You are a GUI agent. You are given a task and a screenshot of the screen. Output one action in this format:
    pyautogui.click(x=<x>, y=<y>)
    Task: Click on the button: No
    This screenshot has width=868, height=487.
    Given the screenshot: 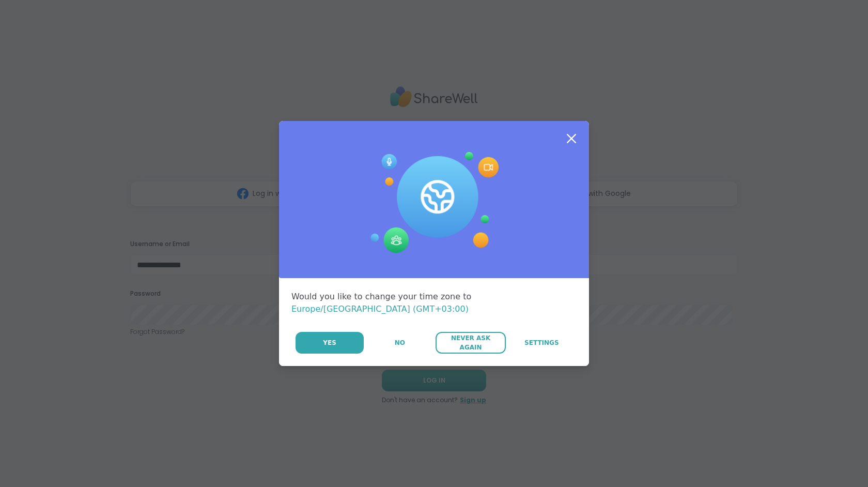 What is the action you would take?
    pyautogui.click(x=399, y=343)
    